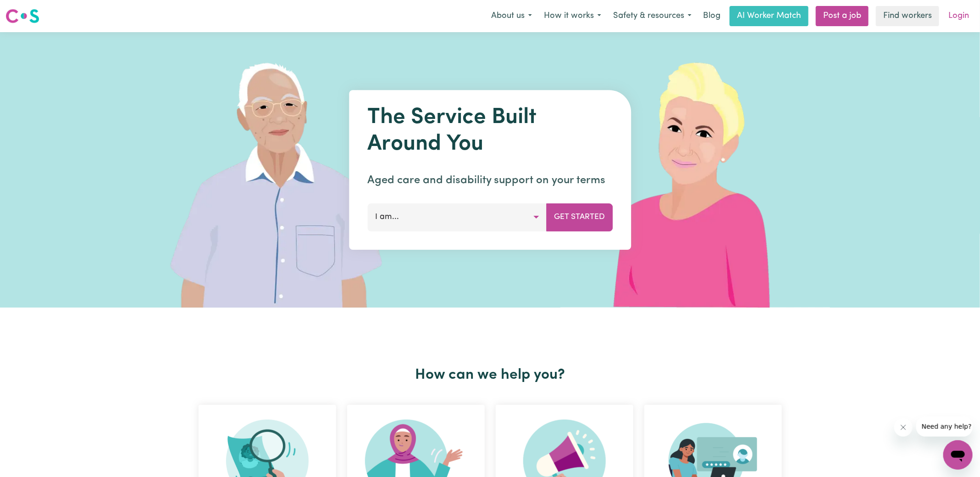 Image resolution: width=980 pixels, height=477 pixels. I want to click on a: Blog, so click(712, 16).